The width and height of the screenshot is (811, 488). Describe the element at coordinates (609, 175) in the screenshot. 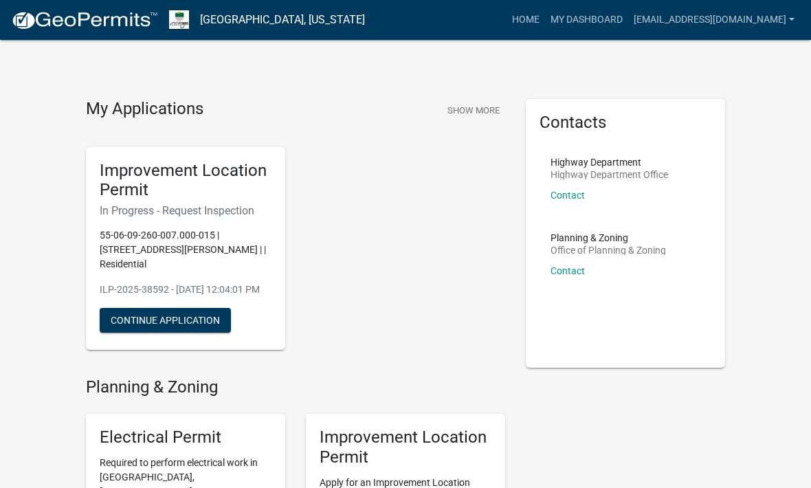

I see `p: Highway Department Office` at that location.